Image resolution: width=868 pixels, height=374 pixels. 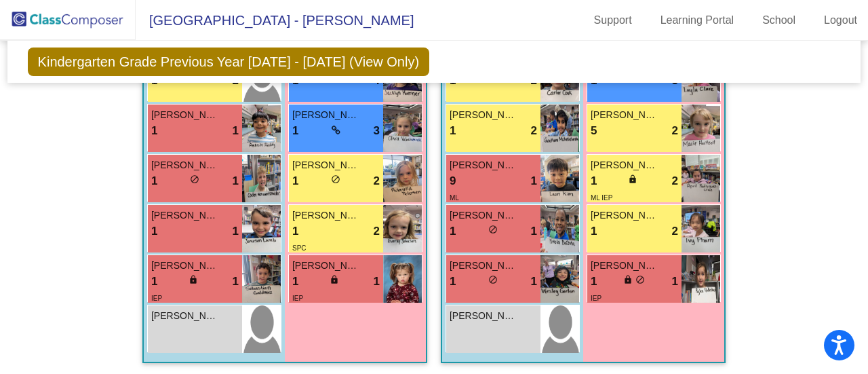 What do you see at coordinates (697, 21) in the screenshot?
I see `a: Learning Portal` at bounding box center [697, 21].